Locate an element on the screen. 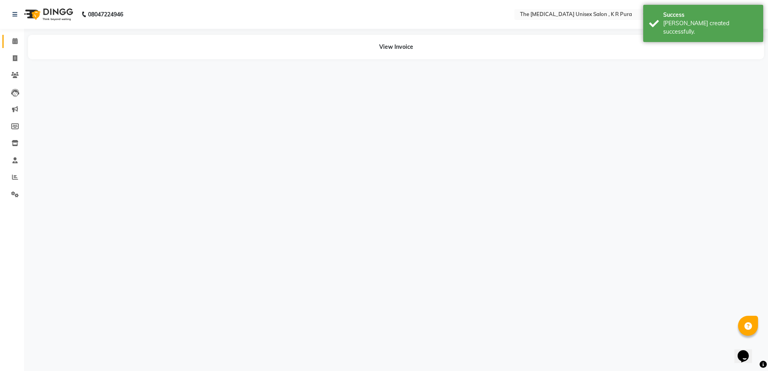  b: 08047224946 is located at coordinates (106, 14).